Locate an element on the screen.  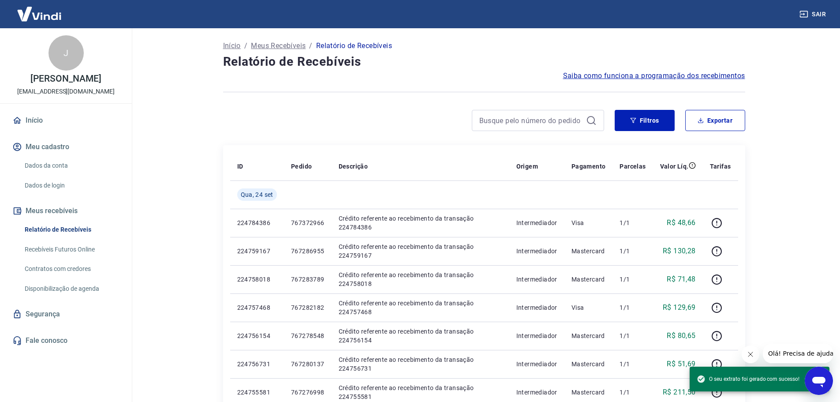
button: Sair is located at coordinates (813, 14).